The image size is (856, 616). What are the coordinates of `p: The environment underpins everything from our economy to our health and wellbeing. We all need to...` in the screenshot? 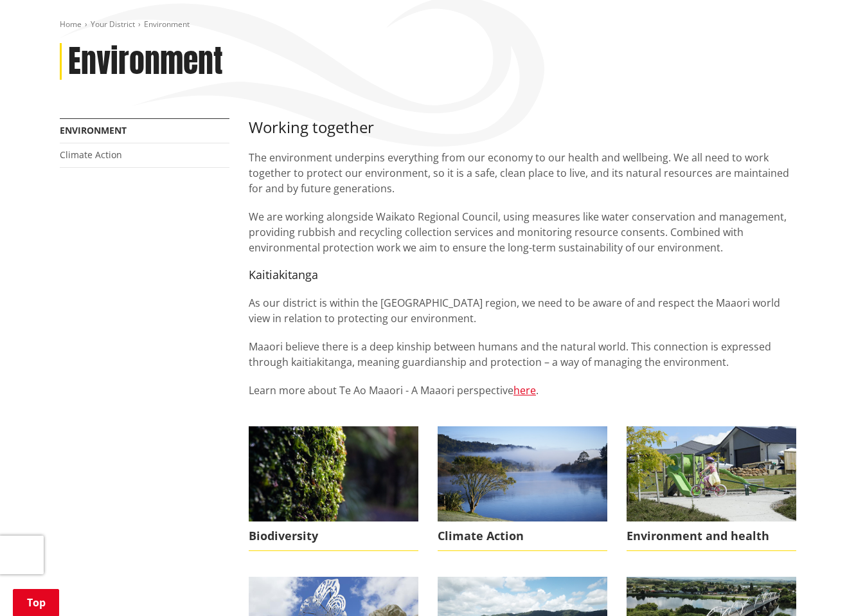 It's located at (523, 173).